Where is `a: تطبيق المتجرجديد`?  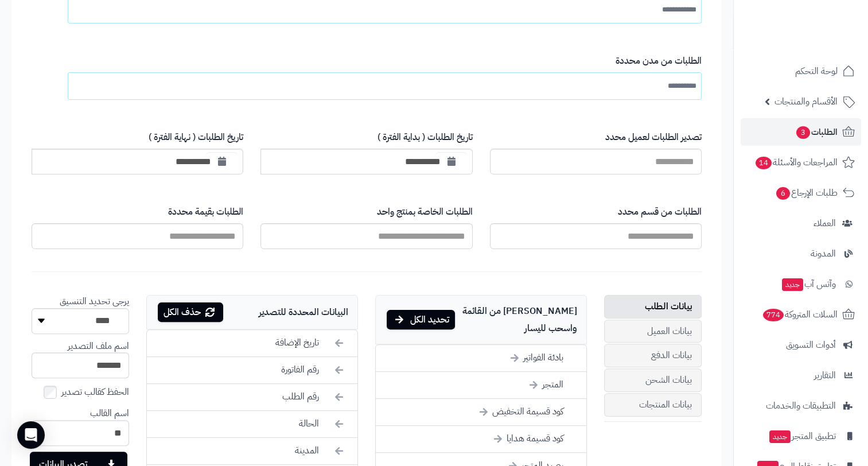 a: تطبيق المتجرجديد is located at coordinates (801, 436).